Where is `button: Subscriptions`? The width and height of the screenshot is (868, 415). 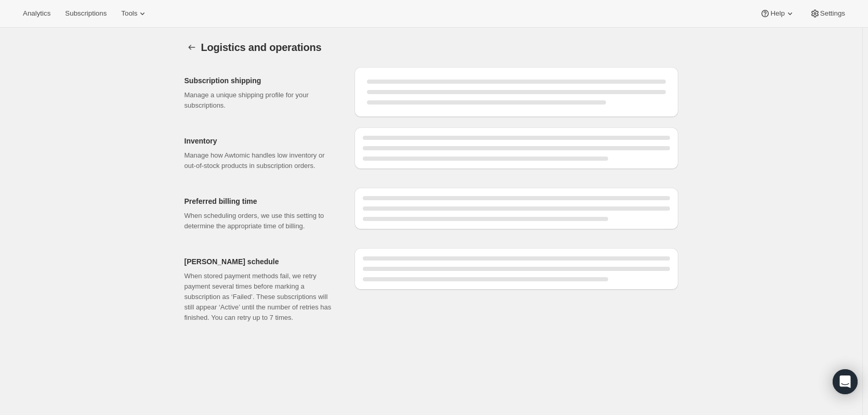
button: Subscriptions is located at coordinates (86, 13).